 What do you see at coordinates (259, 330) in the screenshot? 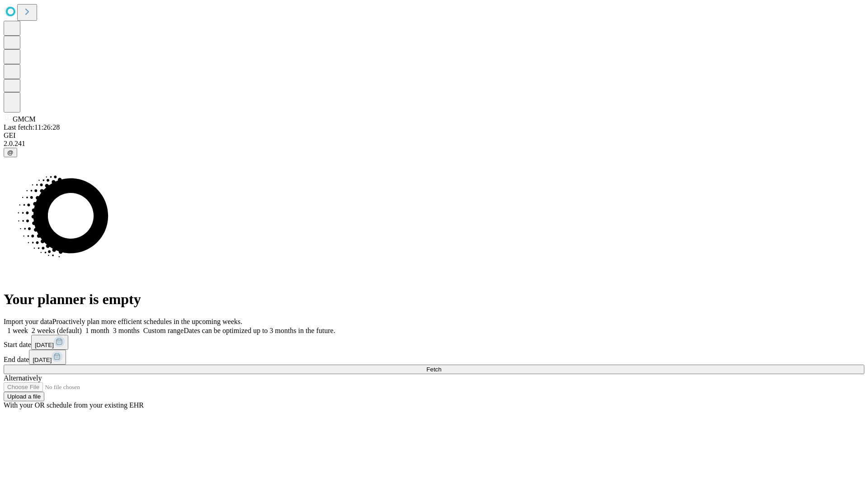
I see `span: Dates can be optimized up to 3 months in the future.` at bounding box center [259, 330].